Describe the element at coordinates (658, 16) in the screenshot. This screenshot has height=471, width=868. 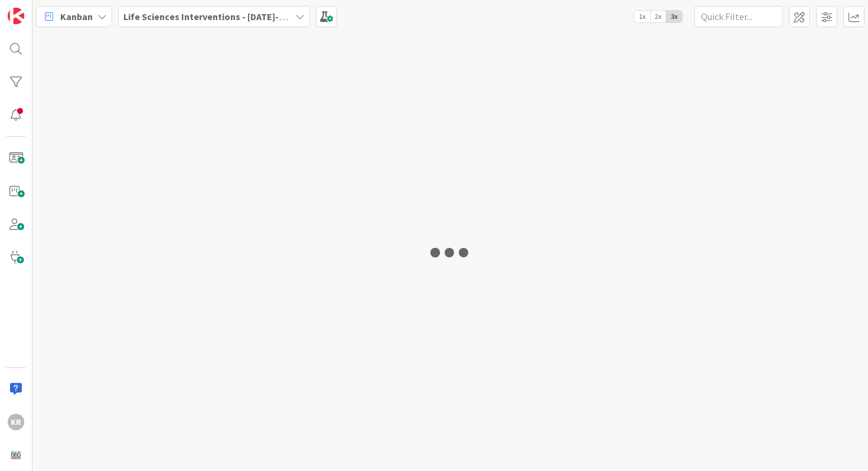
I see `span: 2x` at that location.